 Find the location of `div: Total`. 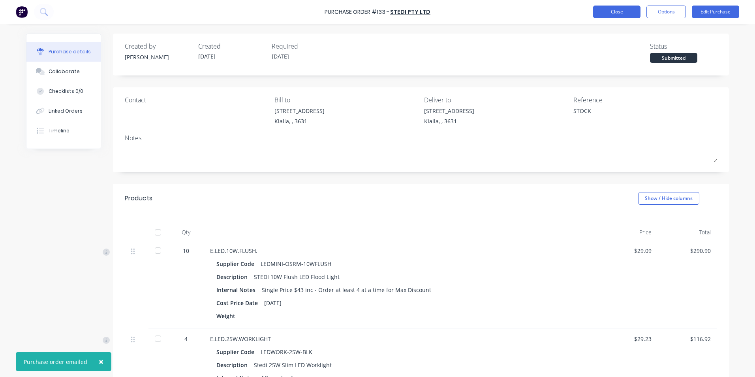

div: Total is located at coordinates (688, 232).